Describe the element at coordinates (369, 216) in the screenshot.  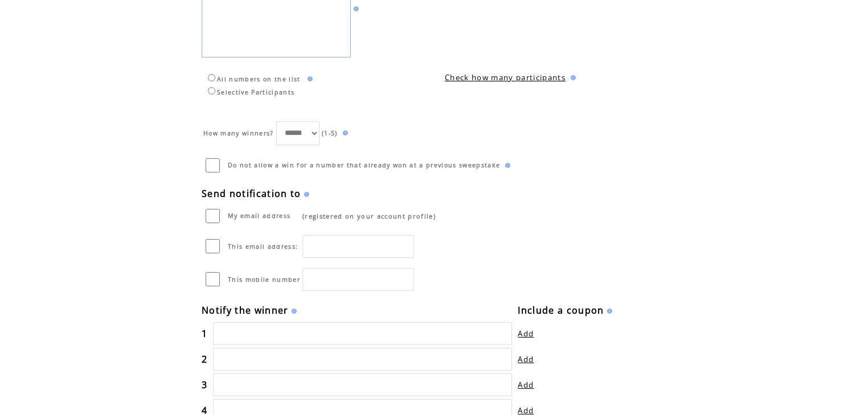
I see `span: (registered on your account profile)` at that location.